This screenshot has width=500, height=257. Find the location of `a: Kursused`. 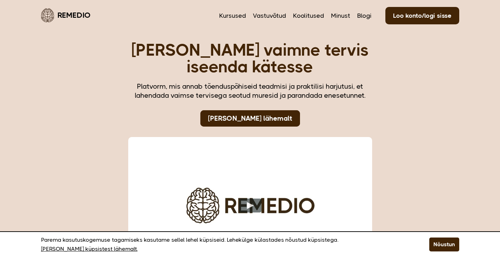

a: Kursused is located at coordinates (232, 16).